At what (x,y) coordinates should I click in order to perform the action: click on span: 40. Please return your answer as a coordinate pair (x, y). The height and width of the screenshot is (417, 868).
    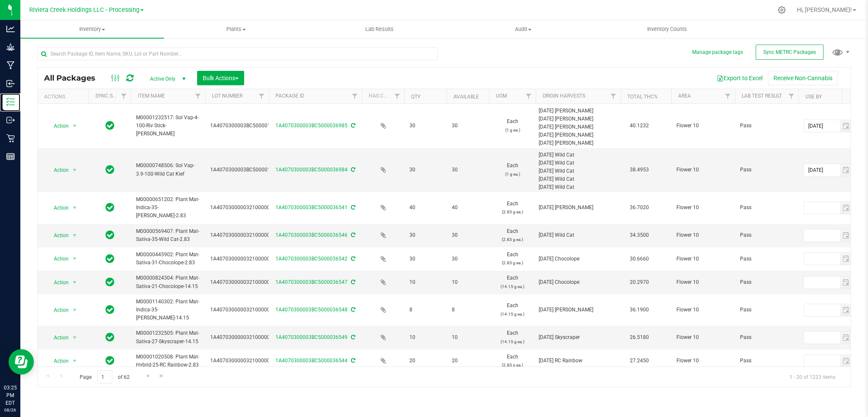
    Looking at the image, I should click on (426, 207).